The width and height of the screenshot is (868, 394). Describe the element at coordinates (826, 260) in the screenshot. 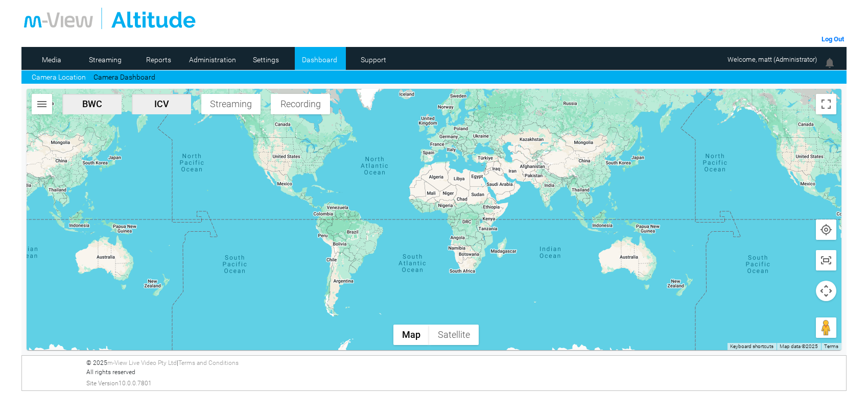

I see `button: Show all cameras` at that location.